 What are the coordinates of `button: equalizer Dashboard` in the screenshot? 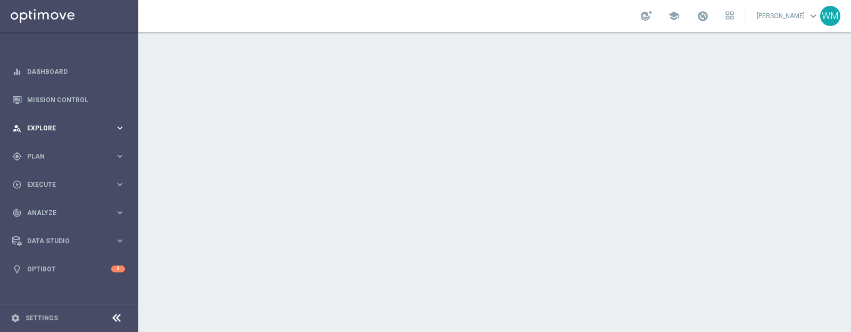 It's located at (69, 72).